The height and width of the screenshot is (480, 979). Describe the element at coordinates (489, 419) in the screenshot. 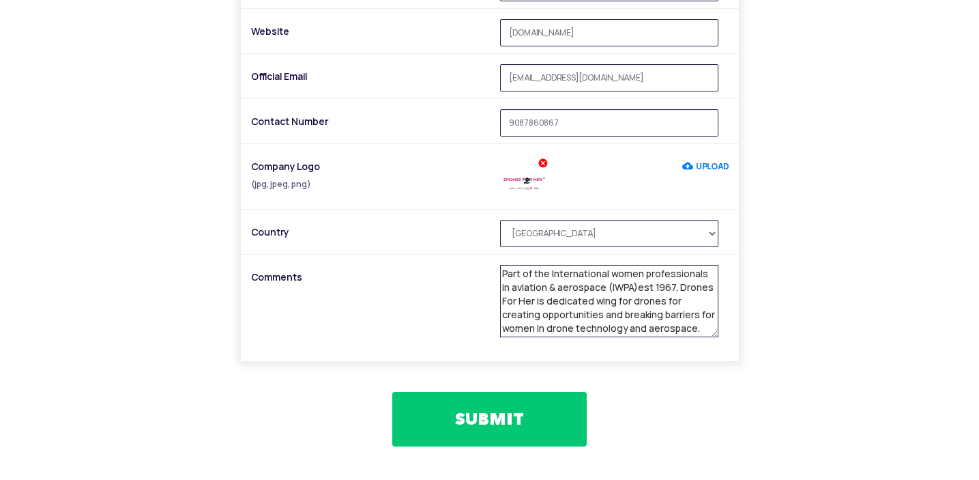

I see `button: SUBMIT` at that location.